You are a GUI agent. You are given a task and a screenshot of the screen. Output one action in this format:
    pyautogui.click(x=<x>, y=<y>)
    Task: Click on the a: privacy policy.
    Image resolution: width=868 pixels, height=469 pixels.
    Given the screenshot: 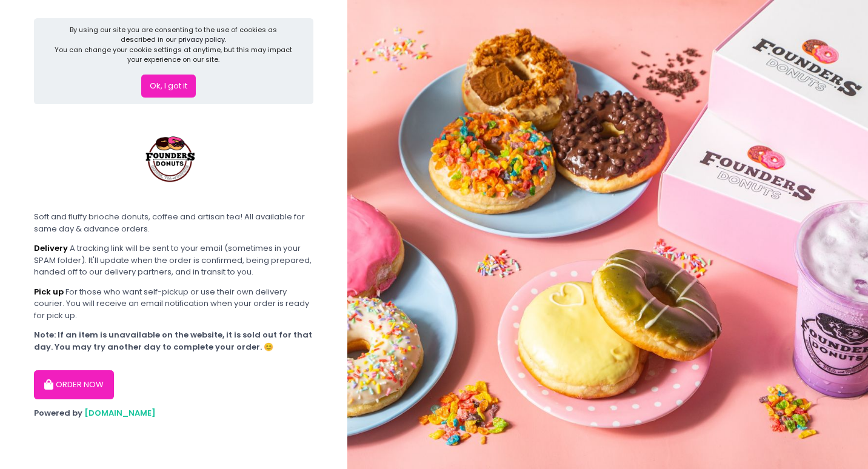 What is the action you would take?
    pyautogui.click(x=202, y=39)
    